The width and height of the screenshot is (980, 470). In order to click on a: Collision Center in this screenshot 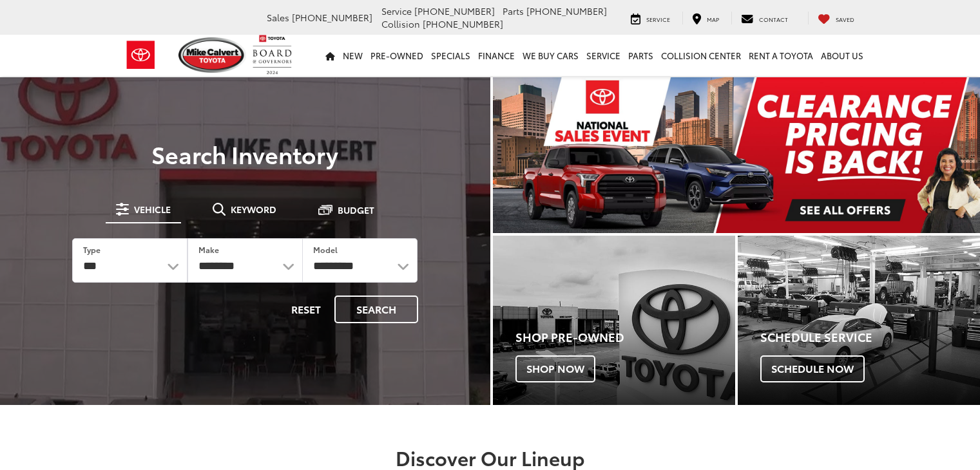, I will do `click(701, 55)`.